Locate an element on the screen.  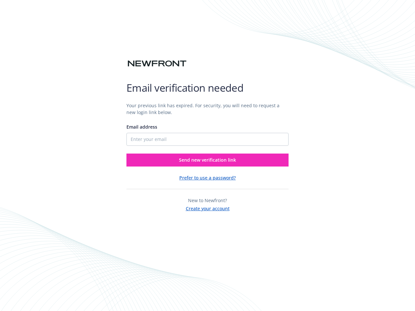
h1: Email verification needed is located at coordinates (208, 88).